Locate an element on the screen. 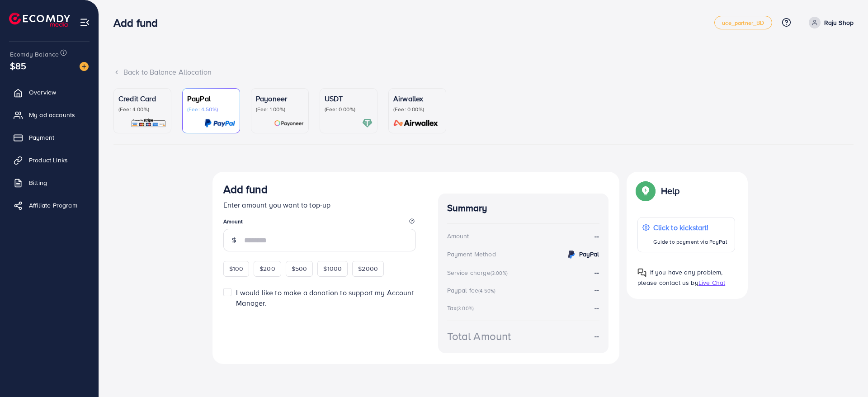  a: Overview is located at coordinates (49, 92).